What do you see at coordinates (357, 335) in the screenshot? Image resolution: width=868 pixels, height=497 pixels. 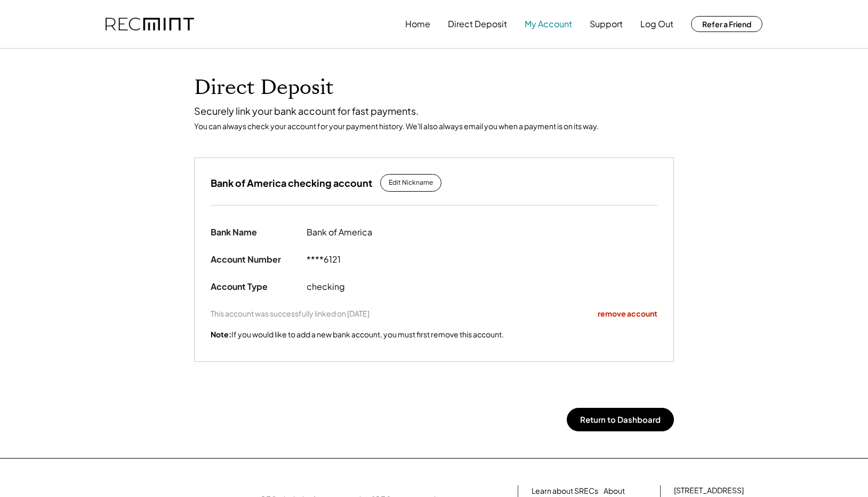 I see `div: If you would like to add a new bank account, you must first remove this account.` at bounding box center [357, 335].